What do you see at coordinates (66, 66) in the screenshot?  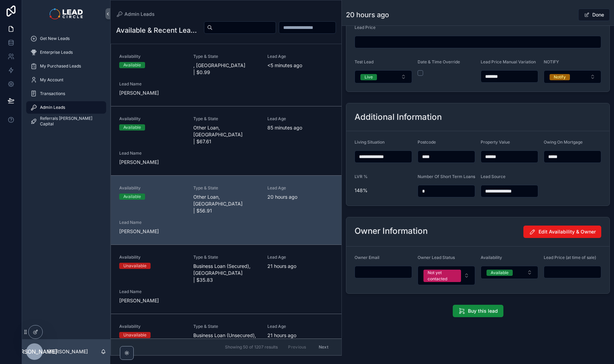 I see `a: My Purchased Leads` at bounding box center [66, 66].